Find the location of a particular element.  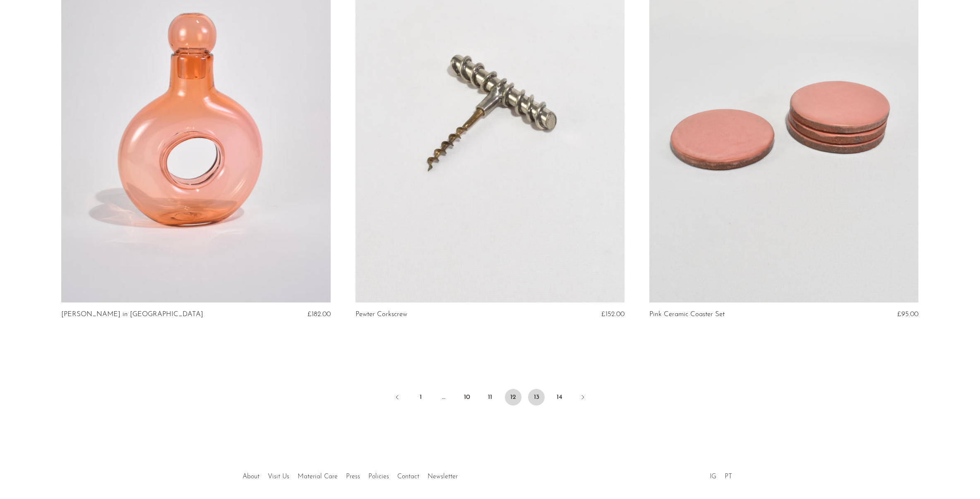

a: 13 is located at coordinates (536, 397).